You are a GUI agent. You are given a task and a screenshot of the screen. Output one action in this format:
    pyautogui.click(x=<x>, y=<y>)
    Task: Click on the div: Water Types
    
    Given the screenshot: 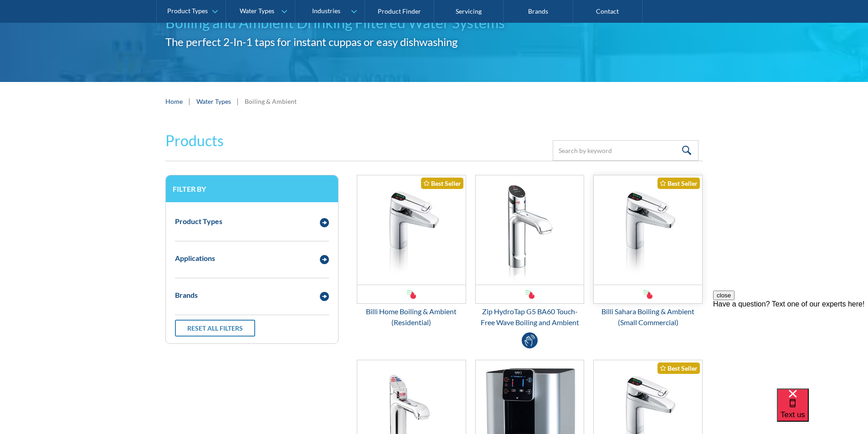 What is the action you would take?
    pyautogui.click(x=257, y=11)
    